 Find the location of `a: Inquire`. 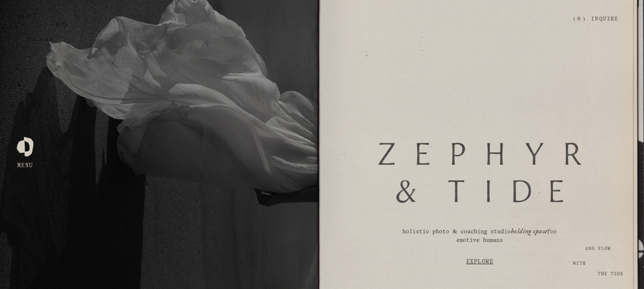

a: Inquire is located at coordinates (605, 19).